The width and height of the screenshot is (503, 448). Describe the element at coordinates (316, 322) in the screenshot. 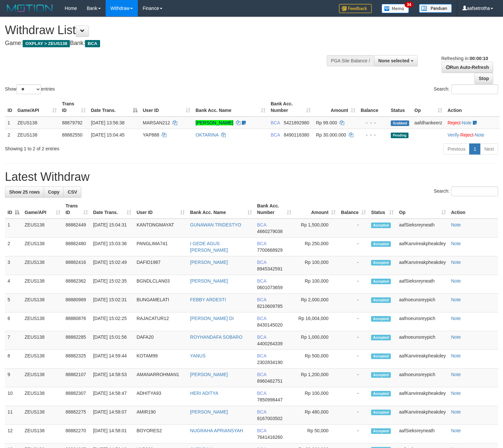

I see `td: Rp 16,004,000` at that location.